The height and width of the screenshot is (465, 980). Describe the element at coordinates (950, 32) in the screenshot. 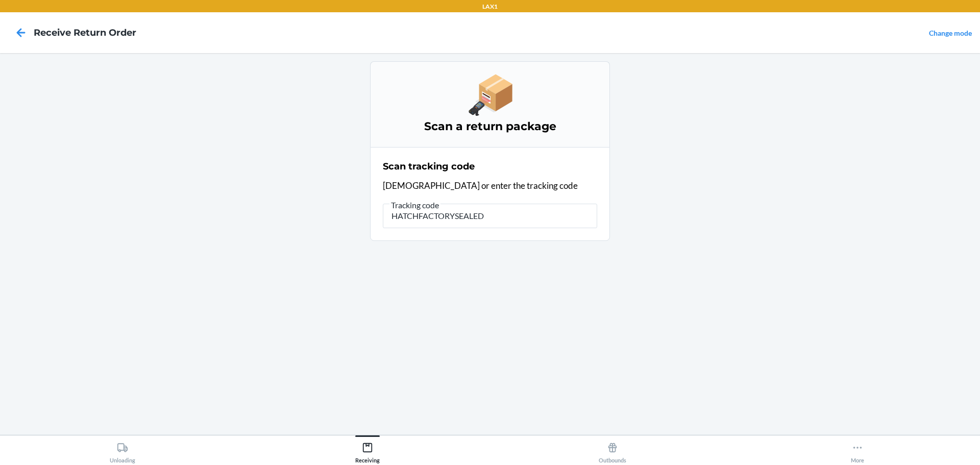

I see `a: Change mode` at that location.